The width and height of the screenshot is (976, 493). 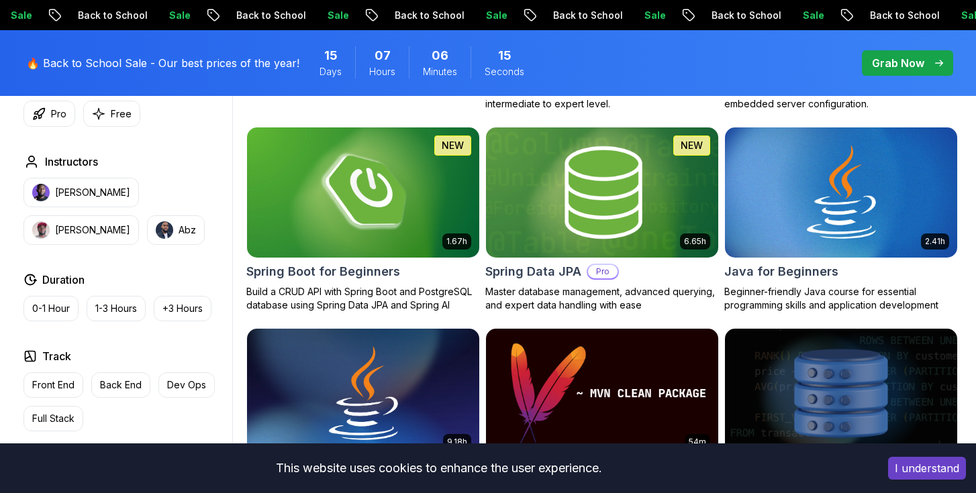 I want to click on p: 2.41h, so click(x=935, y=242).